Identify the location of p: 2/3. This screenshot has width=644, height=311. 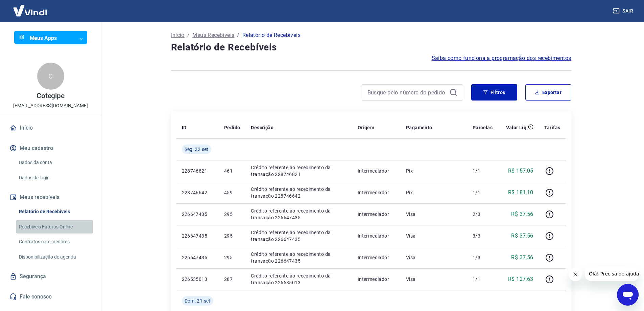
(482, 214).